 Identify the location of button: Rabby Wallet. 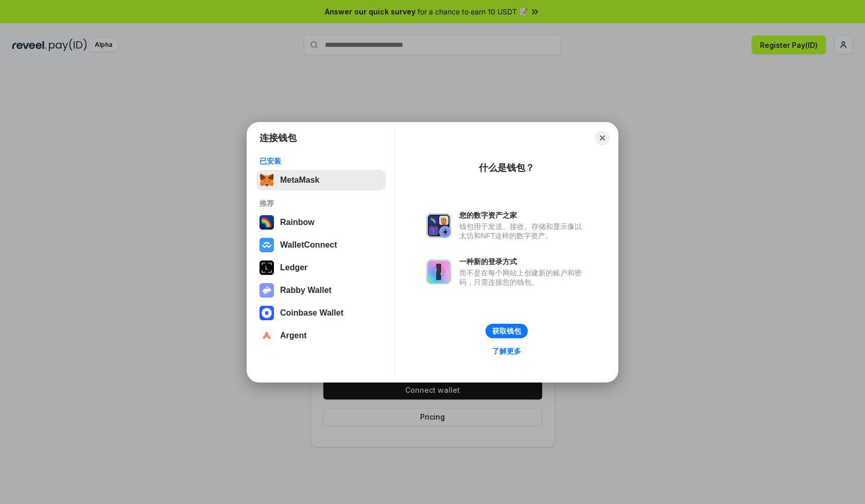
(321, 290).